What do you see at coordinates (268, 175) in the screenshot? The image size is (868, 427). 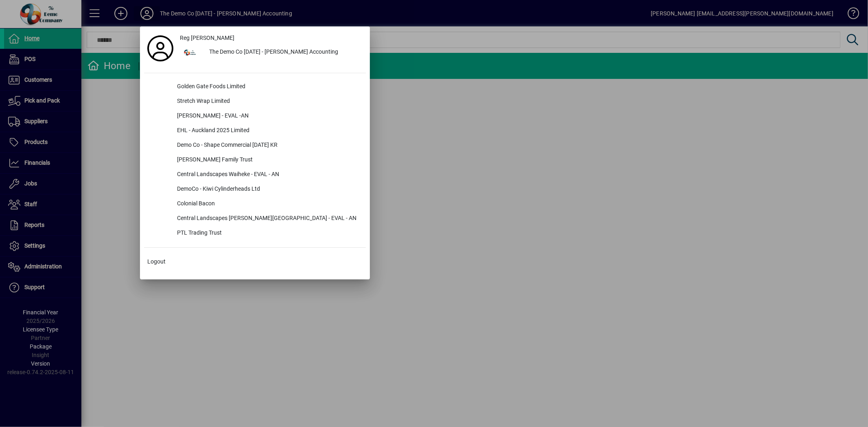 I see `div: Central Landscapes Waiheke - EVAL - AN` at bounding box center [268, 175].